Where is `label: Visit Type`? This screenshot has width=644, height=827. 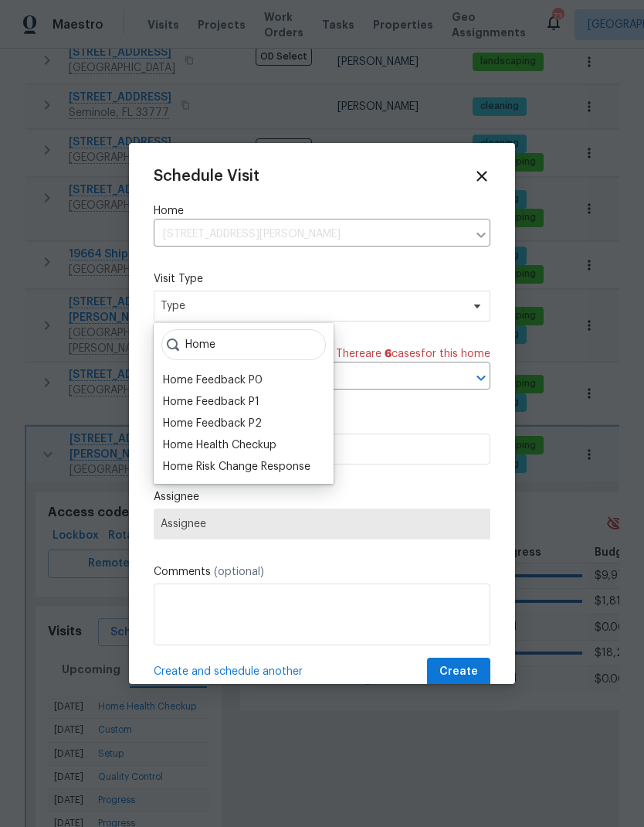
label: Visit Type is located at coordinates (322, 279).